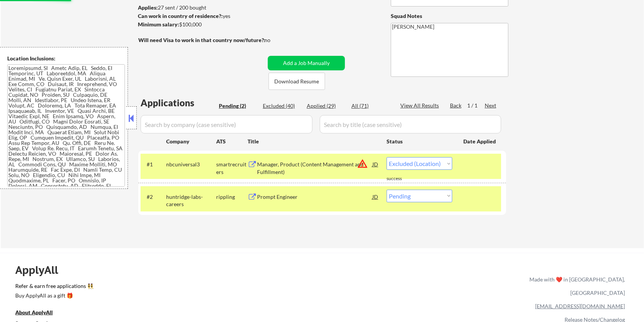 Image resolution: width=644 pixels, height=322 pixels. I want to click on strong: Minimum salary:, so click(158, 24).